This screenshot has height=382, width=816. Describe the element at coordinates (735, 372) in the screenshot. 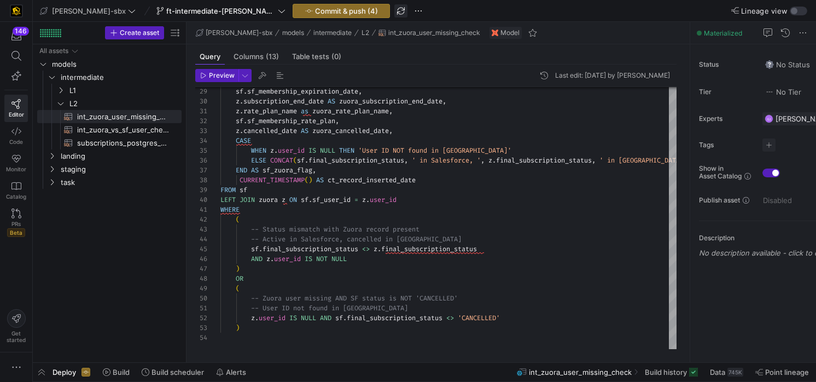

I see `div: 745K` at that location.